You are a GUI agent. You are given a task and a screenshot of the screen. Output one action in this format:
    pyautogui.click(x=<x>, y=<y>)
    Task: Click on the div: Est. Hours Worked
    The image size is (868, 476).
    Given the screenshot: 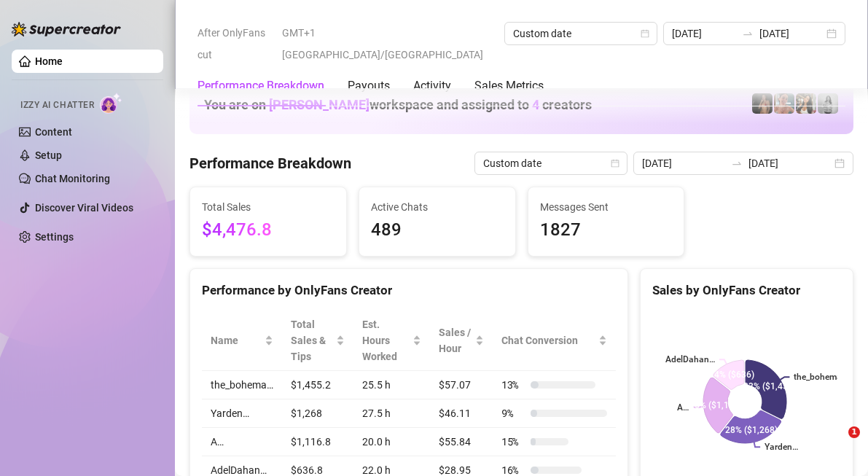 What is the action you would take?
    pyautogui.click(x=385, y=340)
    